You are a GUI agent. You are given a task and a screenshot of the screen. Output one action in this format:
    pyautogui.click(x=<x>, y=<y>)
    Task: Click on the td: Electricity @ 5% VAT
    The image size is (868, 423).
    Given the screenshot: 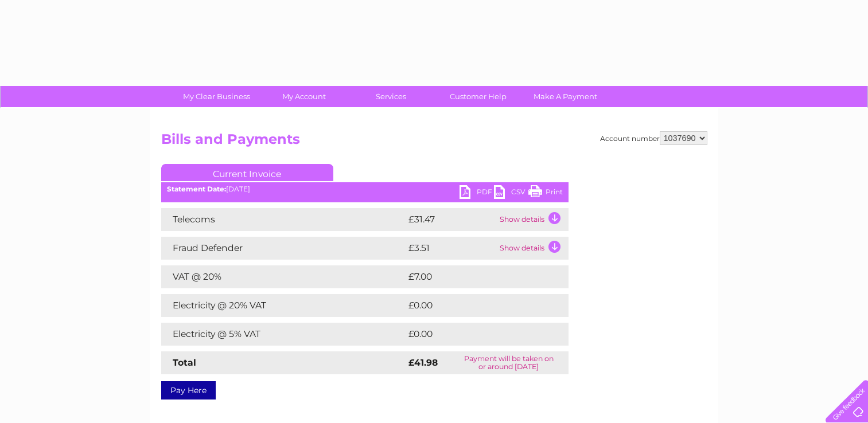 What is the action you would take?
    pyautogui.click(x=283, y=334)
    